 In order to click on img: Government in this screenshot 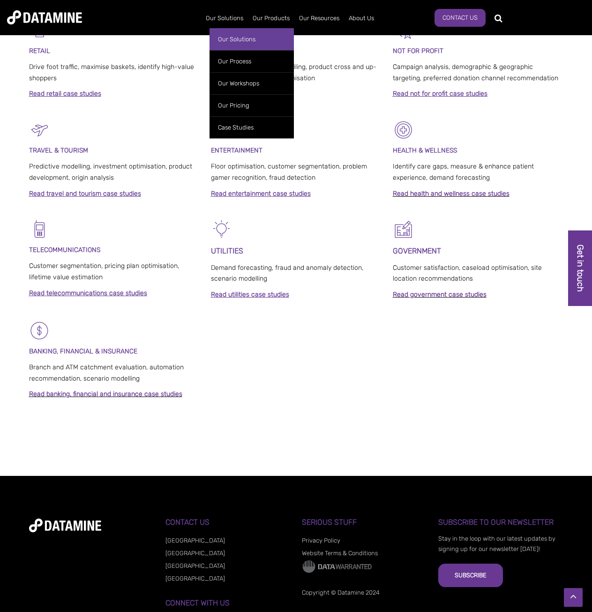, I will do `click(403, 229)`.